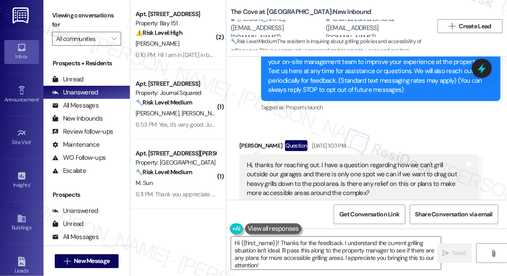  What do you see at coordinates (476, 26) in the screenshot?
I see `span: Create Lead` at bounding box center [476, 26].